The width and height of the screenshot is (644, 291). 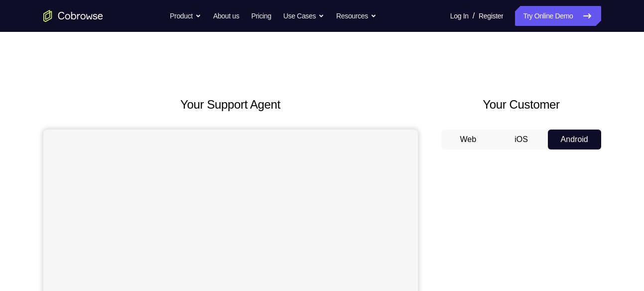 I want to click on h2: Your Support Agent, so click(x=230, y=104).